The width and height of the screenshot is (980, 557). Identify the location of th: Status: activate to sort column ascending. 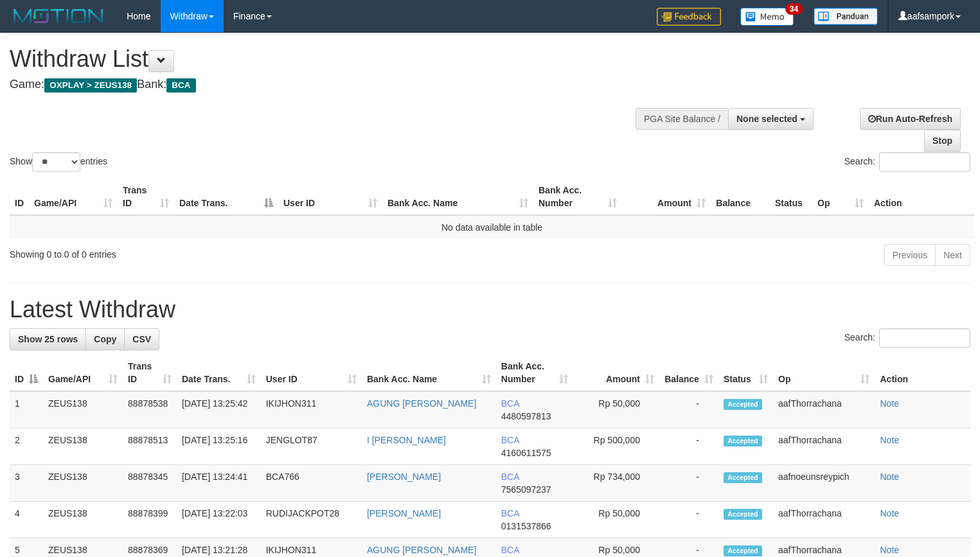
(746, 372).